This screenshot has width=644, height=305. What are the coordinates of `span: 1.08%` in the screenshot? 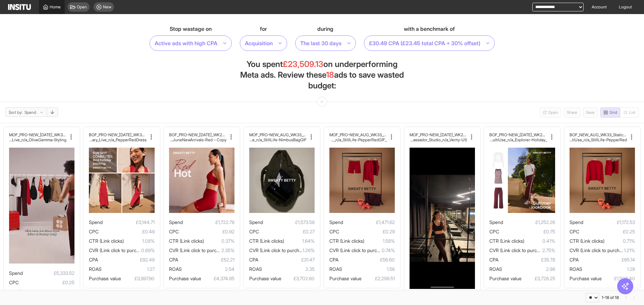 It's located at (139, 242).